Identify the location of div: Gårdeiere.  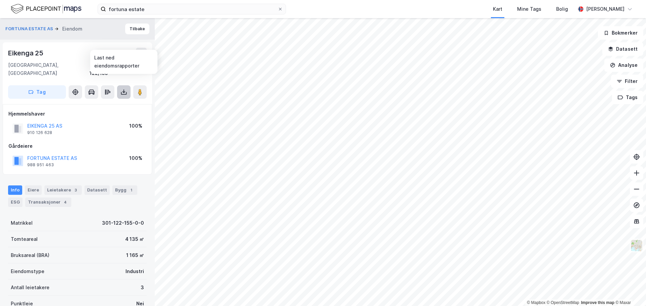
(77, 146).